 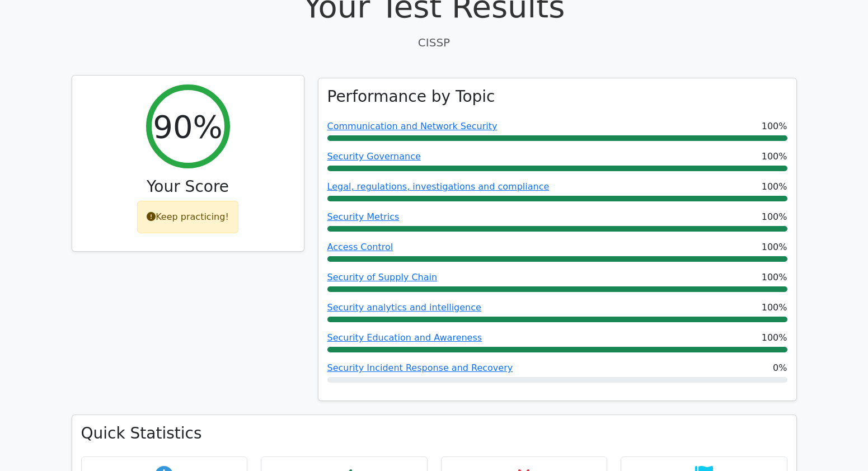 I want to click on h3: Quick Statistics, so click(x=434, y=434).